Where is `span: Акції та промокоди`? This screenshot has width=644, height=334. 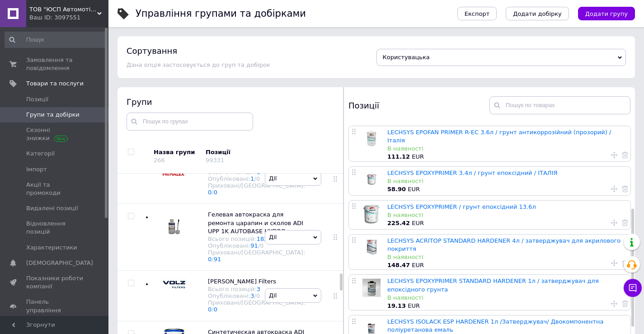
span: Акції та промокоди is located at coordinates (55, 189).